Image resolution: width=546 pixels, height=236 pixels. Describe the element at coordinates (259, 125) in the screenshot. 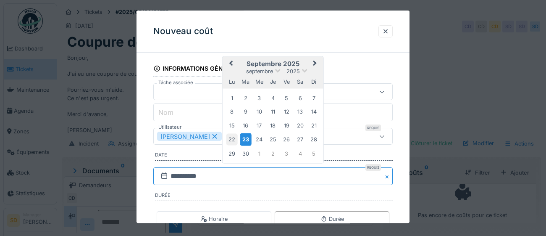

I see `div: Choose mercredi 17 septembre 2025` at that location.